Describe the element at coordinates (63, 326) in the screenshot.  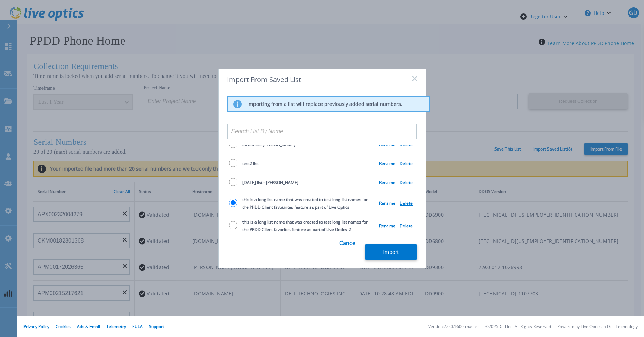
I see `a: Cookies` at that location.